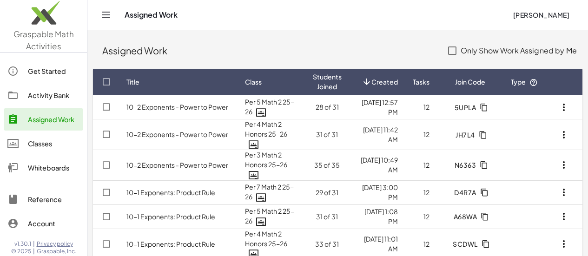 The height and width of the screenshot is (256, 588). I want to click on button: N6363, so click(470, 165).